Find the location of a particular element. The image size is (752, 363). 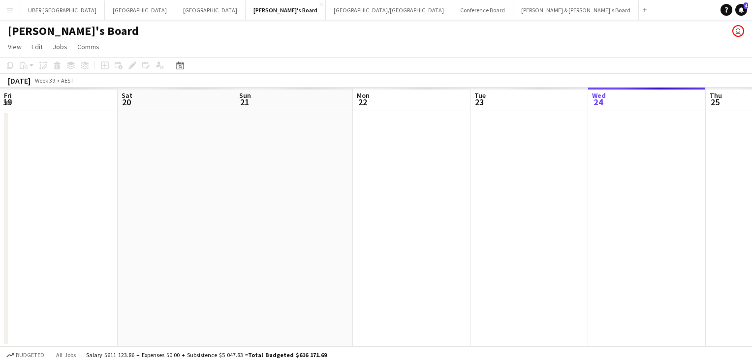

span: 21 is located at coordinates (244, 102).